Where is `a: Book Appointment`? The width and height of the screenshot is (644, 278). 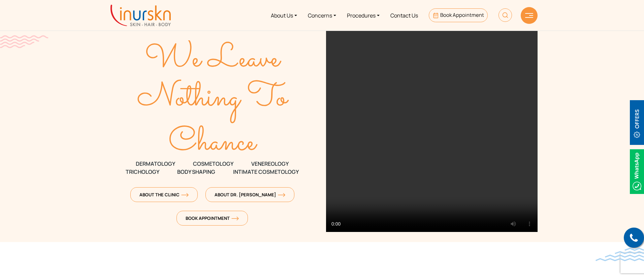 a: Book Appointment is located at coordinates (458, 15).